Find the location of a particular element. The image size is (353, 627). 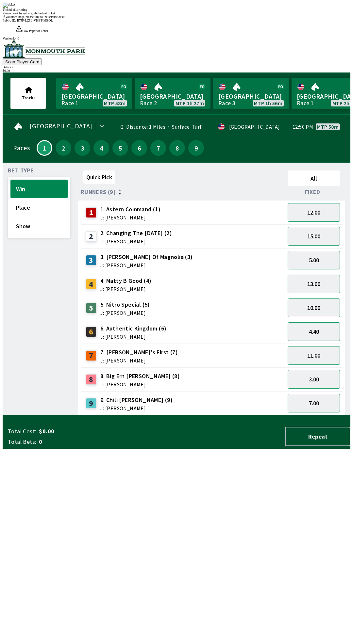

span: 10.00 is located at coordinates (314, 308).